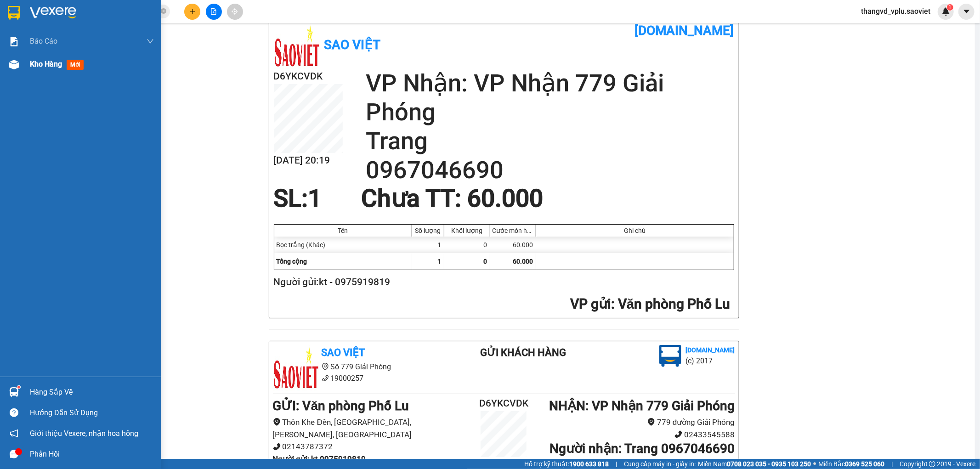 This screenshot has width=980, height=469. What do you see at coordinates (638, 422) in the screenshot?
I see `li: 779 đường Giải Phóng` at bounding box center [638, 422].